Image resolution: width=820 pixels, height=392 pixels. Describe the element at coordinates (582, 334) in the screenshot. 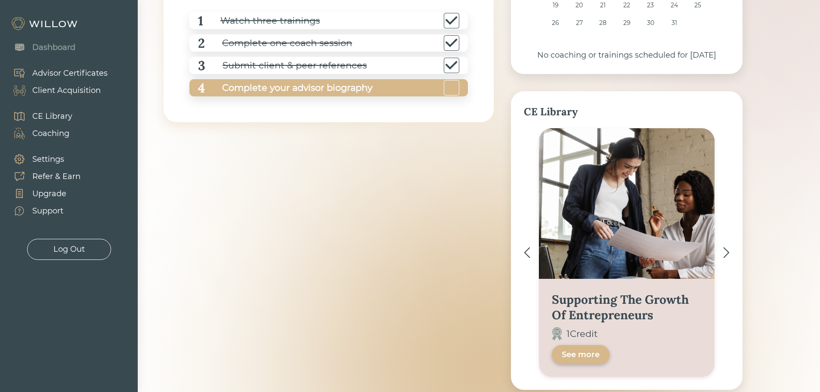

I see `div: 1 Credit` at that location.